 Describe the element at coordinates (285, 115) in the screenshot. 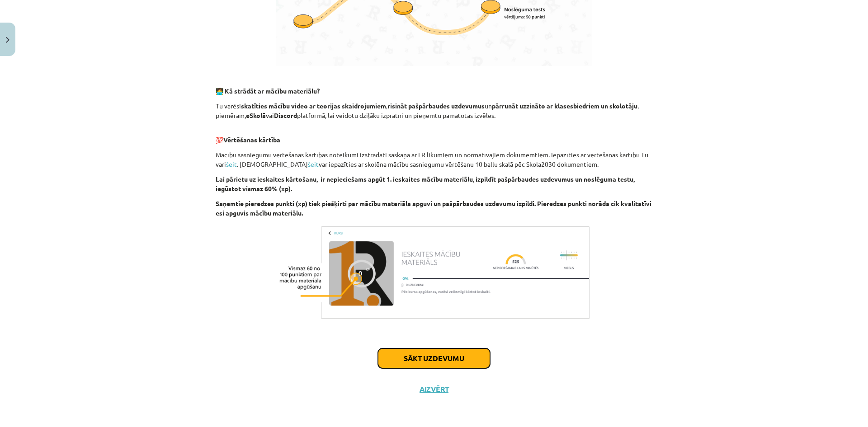

I see `strong: Discord` at that location.